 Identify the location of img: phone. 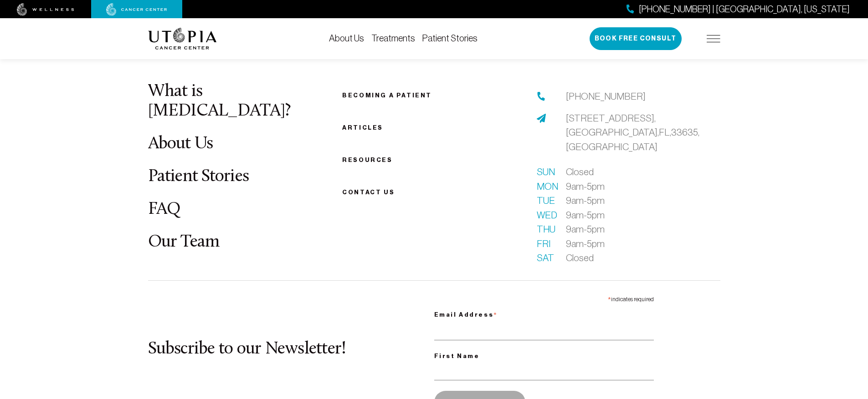
(541, 97).